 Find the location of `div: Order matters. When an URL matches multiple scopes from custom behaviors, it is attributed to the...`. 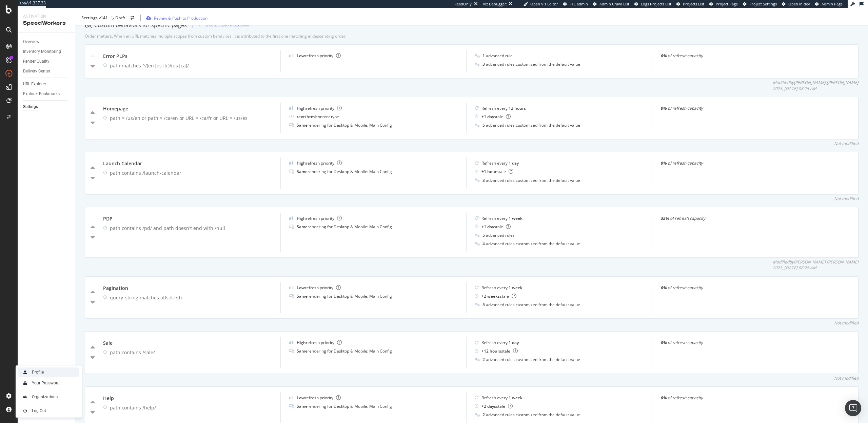

div: Order matters. When an URL matches multiple scopes from custom behaviors, it is attributed to the... is located at coordinates (216, 36).